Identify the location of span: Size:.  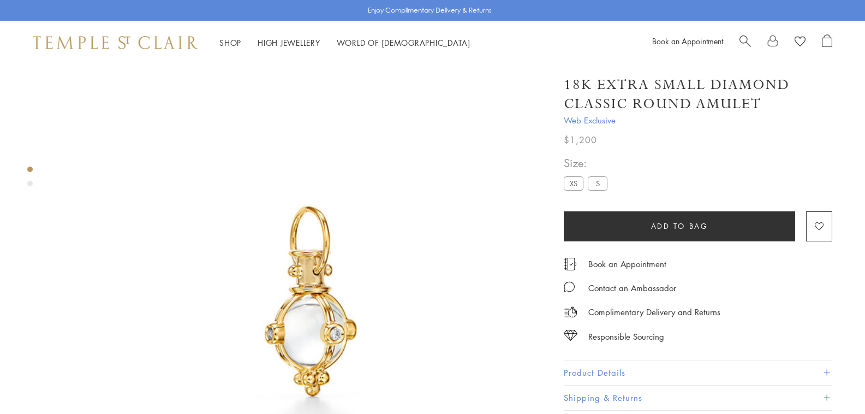
(588, 163).